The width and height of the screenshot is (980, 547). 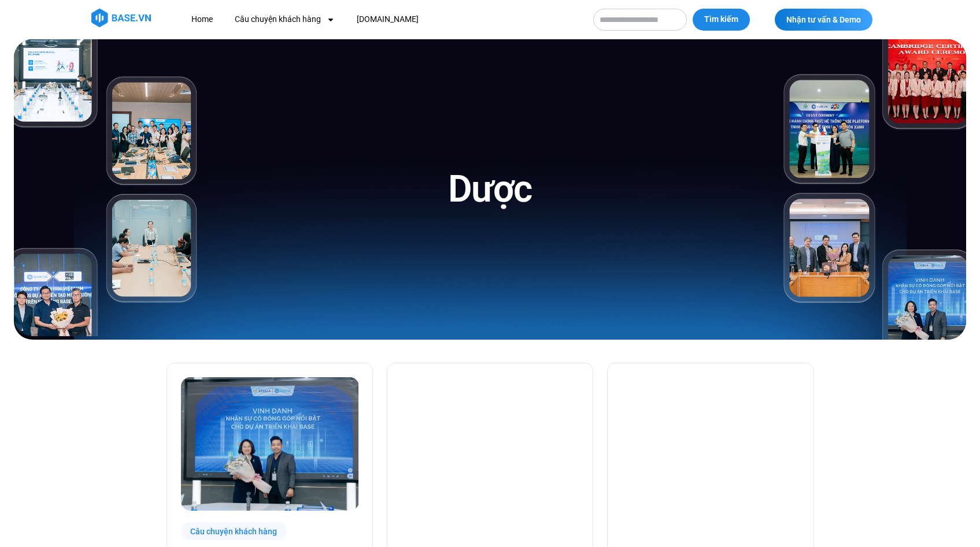 What do you see at coordinates (721, 20) in the screenshot?
I see `span: Tìm kiếm` at bounding box center [721, 20].